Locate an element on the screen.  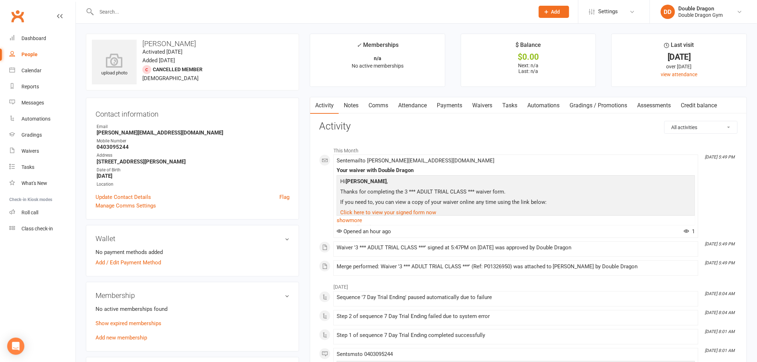
div: Location is located at coordinates (193, 184).